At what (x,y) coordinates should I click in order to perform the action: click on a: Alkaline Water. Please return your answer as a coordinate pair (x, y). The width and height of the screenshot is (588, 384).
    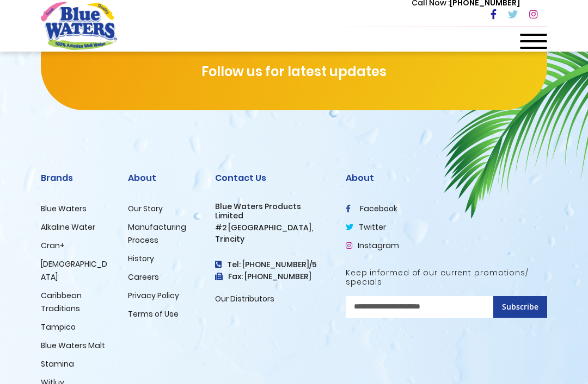
    Looking at the image, I should click on (68, 227).